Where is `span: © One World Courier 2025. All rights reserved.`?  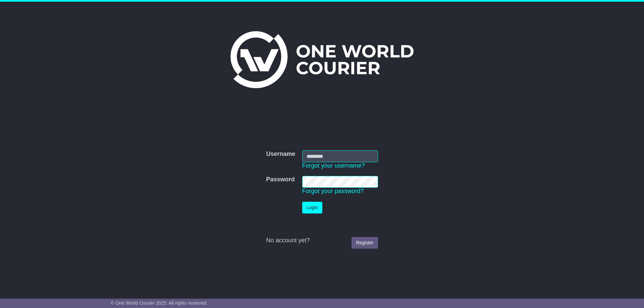
span: © One World Courier 2025. All rights reserved. is located at coordinates (159, 304).